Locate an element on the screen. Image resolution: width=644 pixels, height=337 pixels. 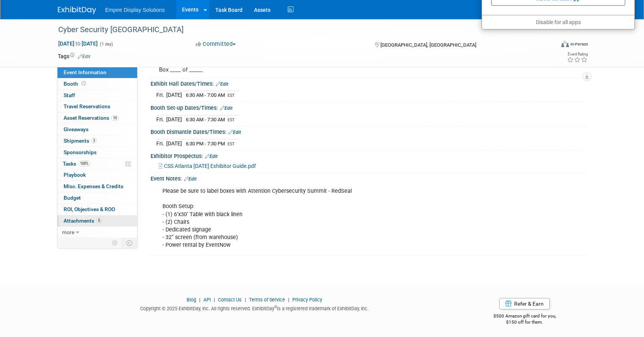
span: Sponsorships is located at coordinates (80, 153).